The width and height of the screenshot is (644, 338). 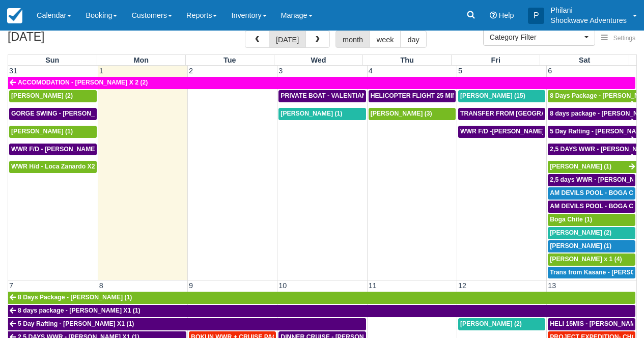 What do you see at coordinates (52, 60) in the screenshot?
I see `span: Sun` at bounding box center [52, 60].